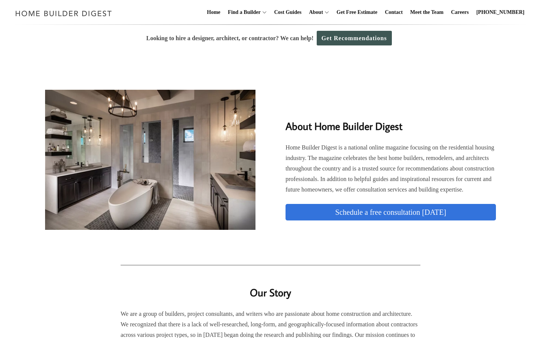  What do you see at coordinates (288, 12) in the screenshot?
I see `a: Cost Guides` at bounding box center [288, 12].